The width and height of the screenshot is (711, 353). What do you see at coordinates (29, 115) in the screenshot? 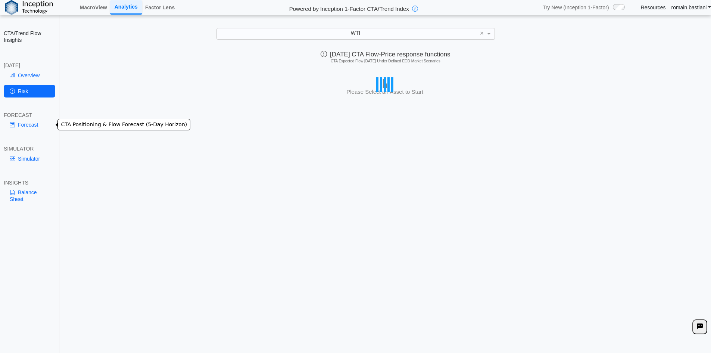
I see `div: FORECAST` at bounding box center [29, 115].